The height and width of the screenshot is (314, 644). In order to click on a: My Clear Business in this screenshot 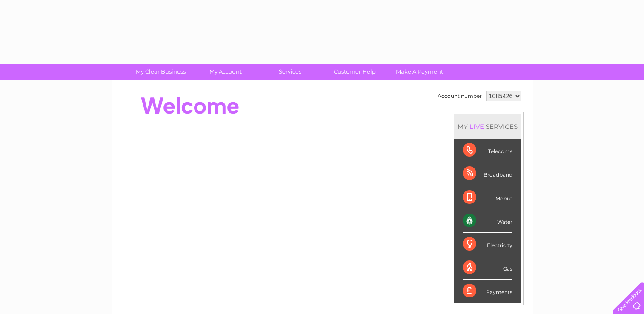, I will do `click(161, 72)`.